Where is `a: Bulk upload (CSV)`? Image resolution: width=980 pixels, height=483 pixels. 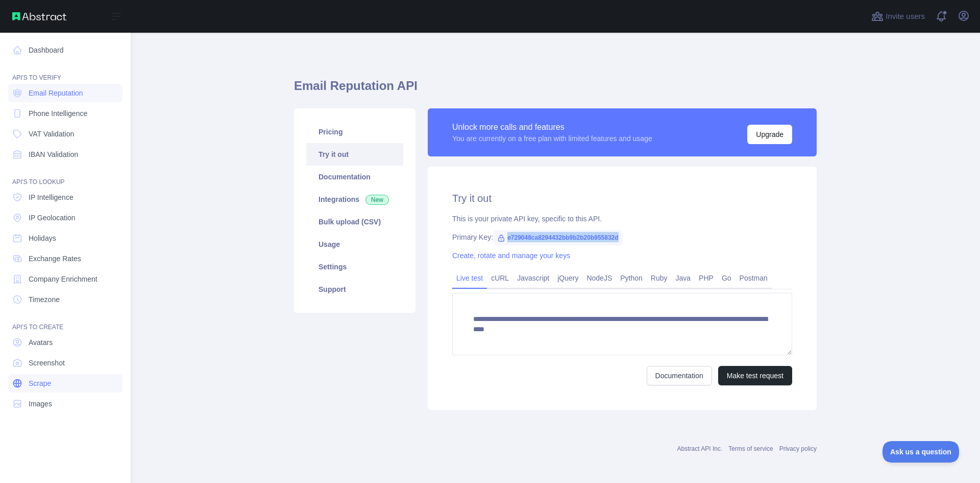
a: Bulk upload (CSV) is located at coordinates (354, 222).